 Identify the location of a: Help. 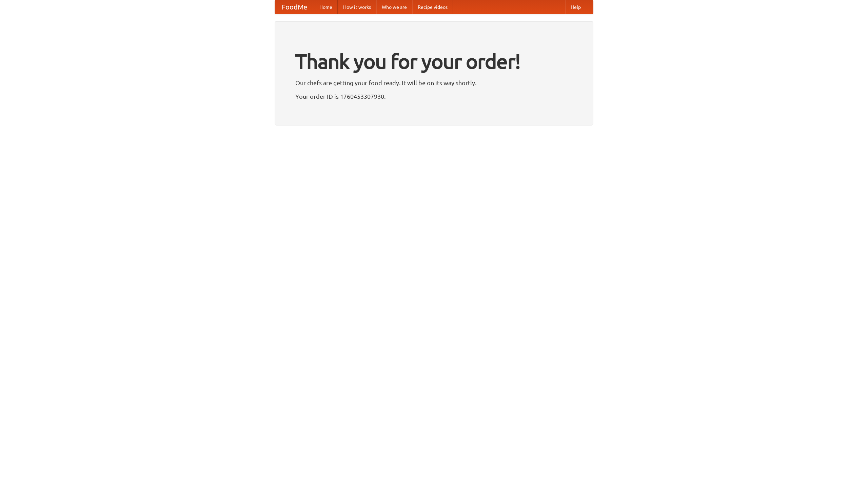
(575, 7).